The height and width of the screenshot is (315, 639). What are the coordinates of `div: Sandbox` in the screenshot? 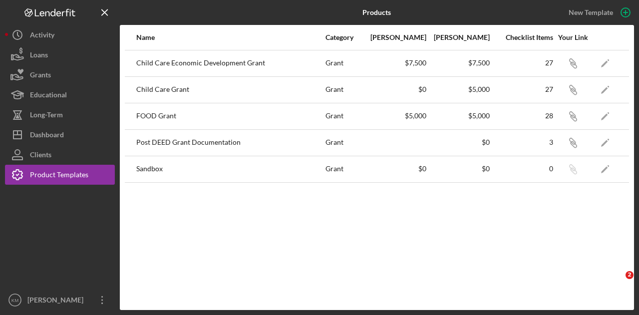 It's located at (230, 169).